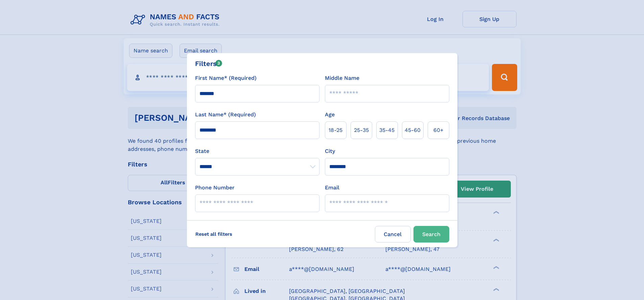 This screenshot has height=300, width=644. I want to click on span: 35‑45, so click(387, 130).